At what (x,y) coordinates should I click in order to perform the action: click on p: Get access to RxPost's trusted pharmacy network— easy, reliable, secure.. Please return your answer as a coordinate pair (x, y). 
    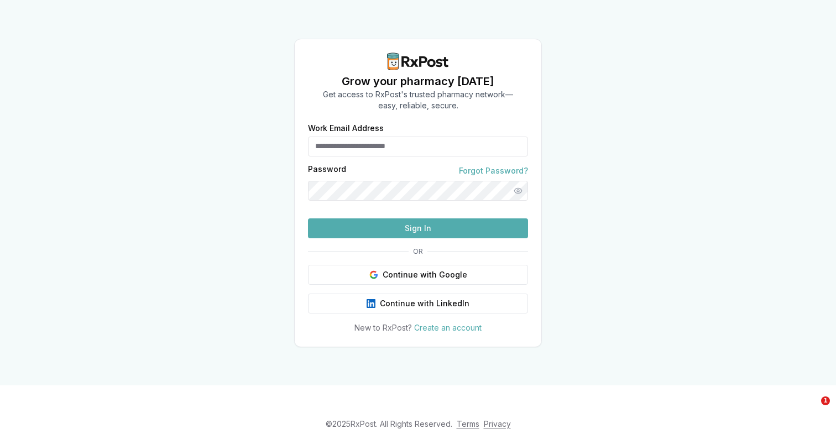
    Looking at the image, I should click on (418, 100).